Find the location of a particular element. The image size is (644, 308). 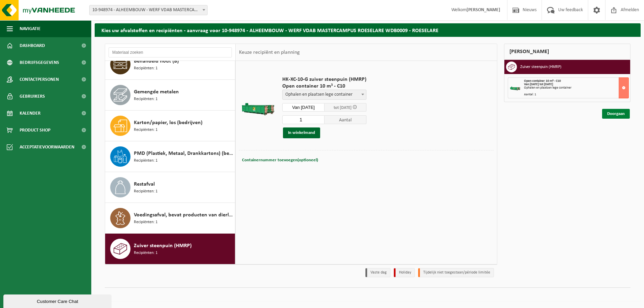

span: Navigatie is located at coordinates (30, 29).